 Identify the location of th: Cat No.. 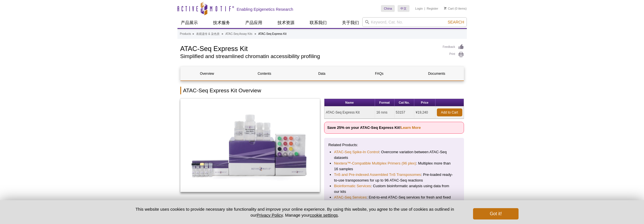
(404, 103).